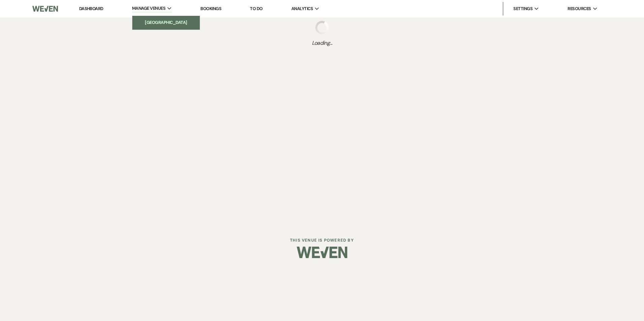  Describe the element at coordinates (579, 9) in the screenshot. I see `span: Resources` at that location.